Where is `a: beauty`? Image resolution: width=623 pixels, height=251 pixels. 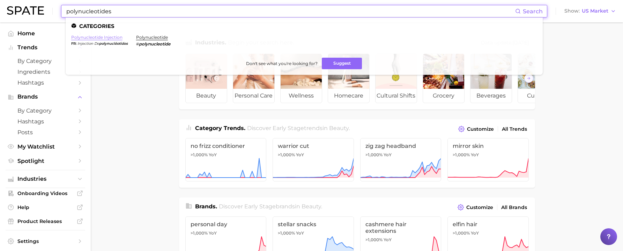 a: beauty is located at coordinates (206, 78).